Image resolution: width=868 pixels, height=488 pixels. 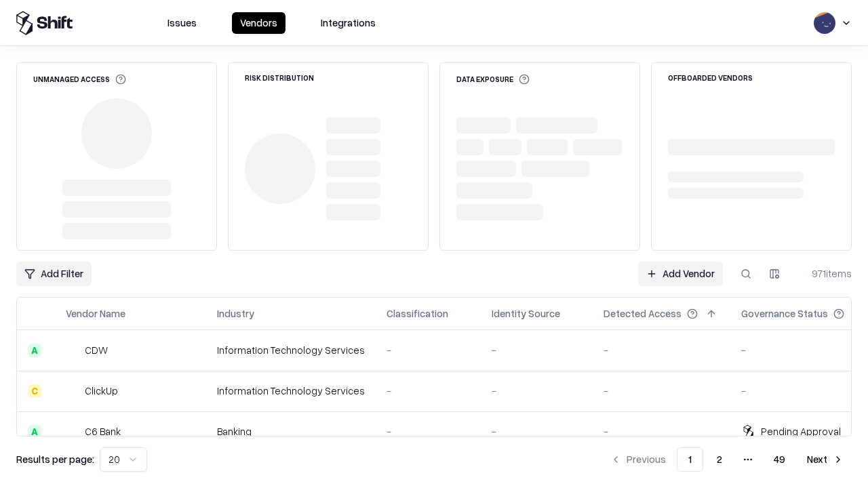 I want to click on div: Banking, so click(x=291, y=431).